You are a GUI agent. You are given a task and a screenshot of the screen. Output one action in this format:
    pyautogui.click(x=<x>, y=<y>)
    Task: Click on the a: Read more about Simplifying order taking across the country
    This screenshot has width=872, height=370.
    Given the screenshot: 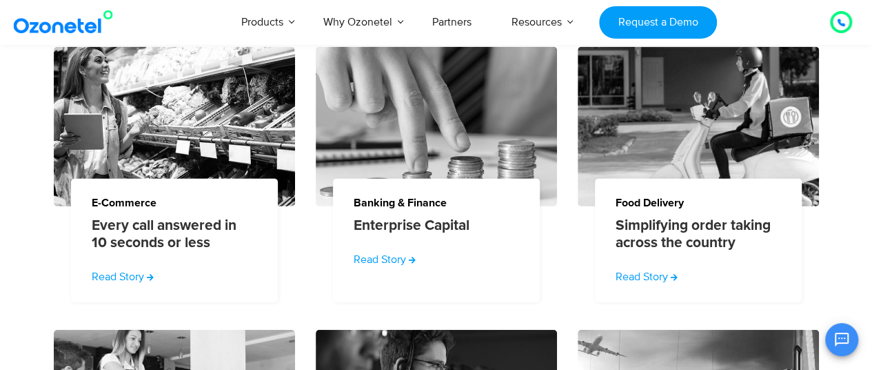 What is the action you would take?
    pyautogui.click(x=647, y=276)
    